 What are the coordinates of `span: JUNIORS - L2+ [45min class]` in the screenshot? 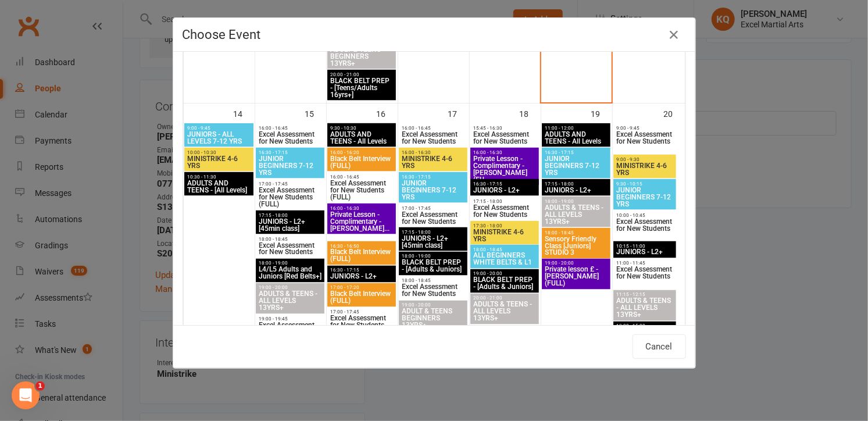 It's located at (433, 242).